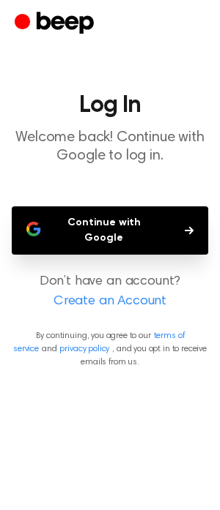 The width and height of the screenshot is (220, 510). Describe the element at coordinates (110, 231) in the screenshot. I see `button: Continue with Google` at that location.